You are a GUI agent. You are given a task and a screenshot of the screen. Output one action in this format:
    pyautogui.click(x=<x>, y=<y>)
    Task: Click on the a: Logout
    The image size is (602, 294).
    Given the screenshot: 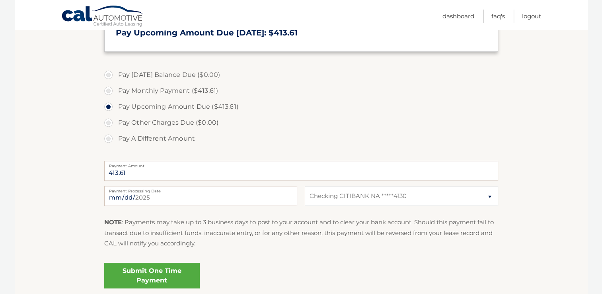 What is the action you would take?
    pyautogui.click(x=532, y=16)
    